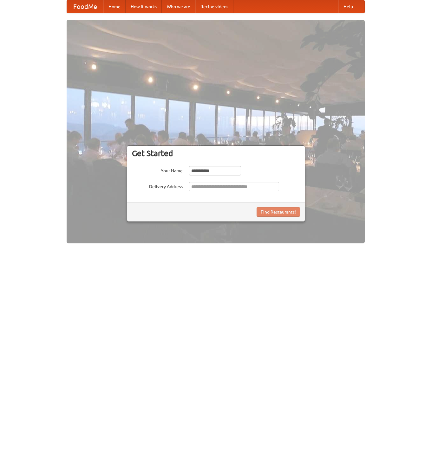  Describe the element at coordinates (278, 212) in the screenshot. I see `button: Find Restaurants!` at that location.